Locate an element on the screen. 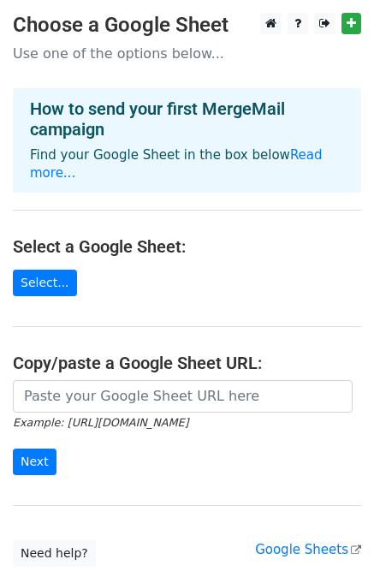  p: Find your Google Sheet in the box below is located at coordinates (187, 164).